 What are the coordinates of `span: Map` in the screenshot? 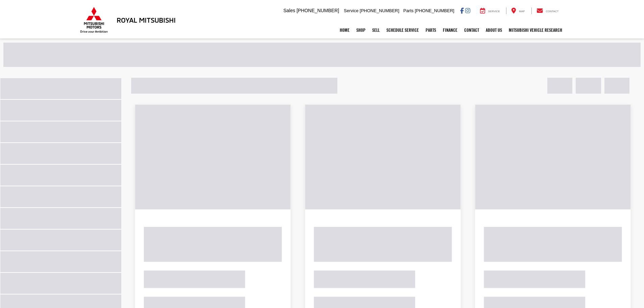 It's located at (522, 11).